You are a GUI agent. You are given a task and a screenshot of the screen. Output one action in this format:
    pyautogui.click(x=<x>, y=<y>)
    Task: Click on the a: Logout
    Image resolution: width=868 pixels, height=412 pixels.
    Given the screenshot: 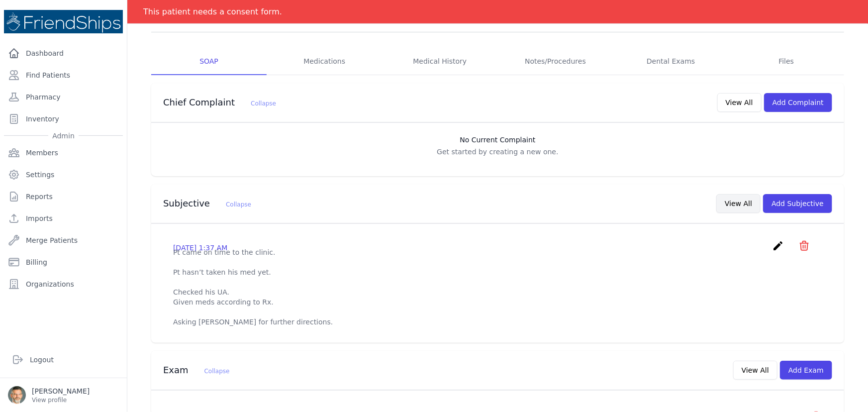 What is the action you would take?
    pyautogui.click(x=63, y=360)
    